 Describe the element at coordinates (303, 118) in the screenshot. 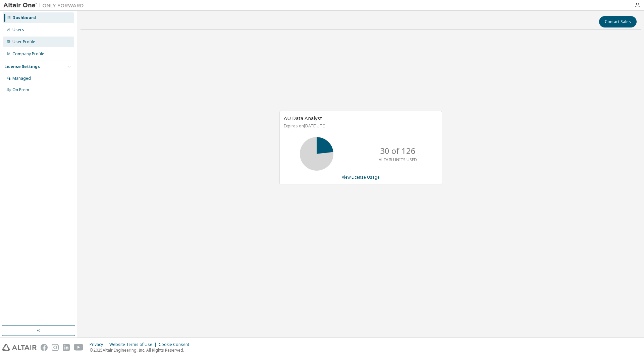

I see `span: AU Data Analyst` at that location.